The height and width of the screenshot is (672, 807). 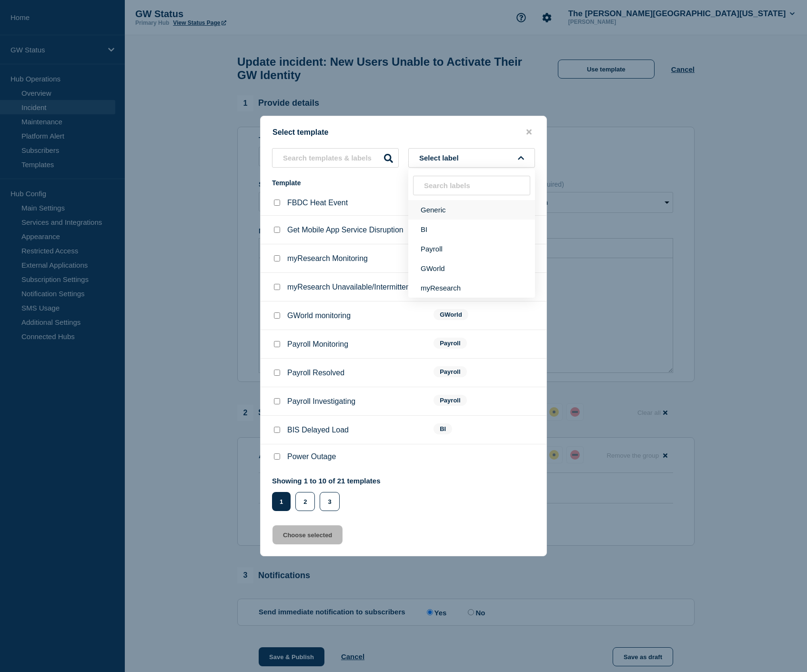 What do you see at coordinates (276, 258) in the screenshot?
I see `input: myResearch Monitoring checkbox` at bounding box center [276, 258].